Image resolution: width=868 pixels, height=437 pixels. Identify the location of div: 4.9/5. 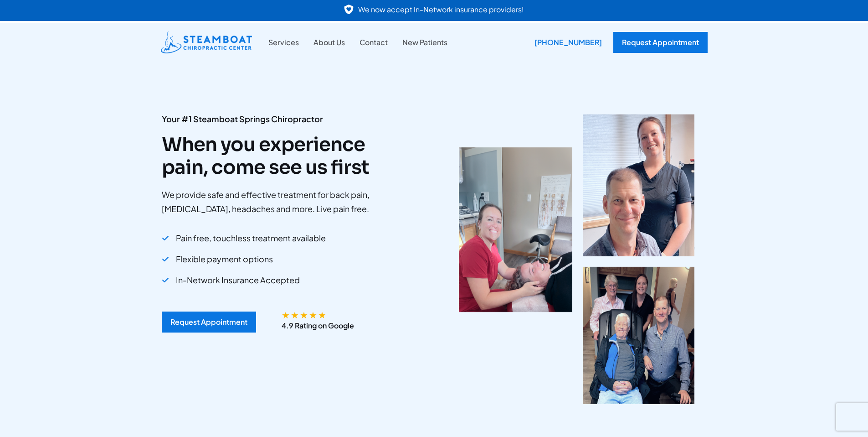
(304, 314).